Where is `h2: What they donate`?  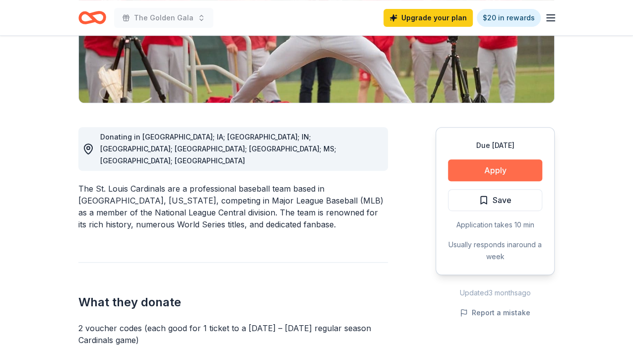 h2: What they donate is located at coordinates (233, 302).